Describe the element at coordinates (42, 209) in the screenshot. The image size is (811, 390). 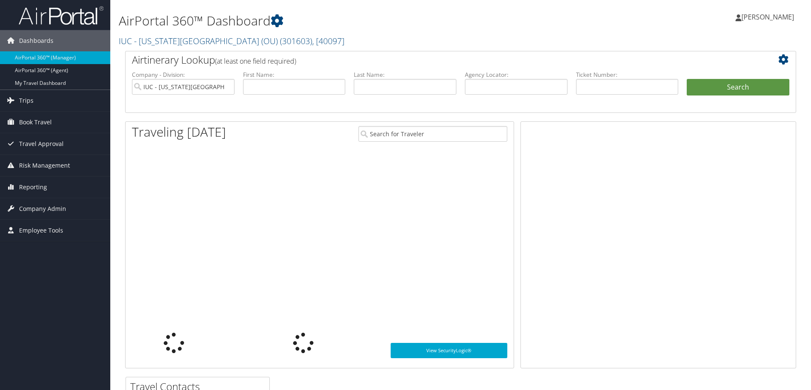
I see `span: Company Admin` at that location.